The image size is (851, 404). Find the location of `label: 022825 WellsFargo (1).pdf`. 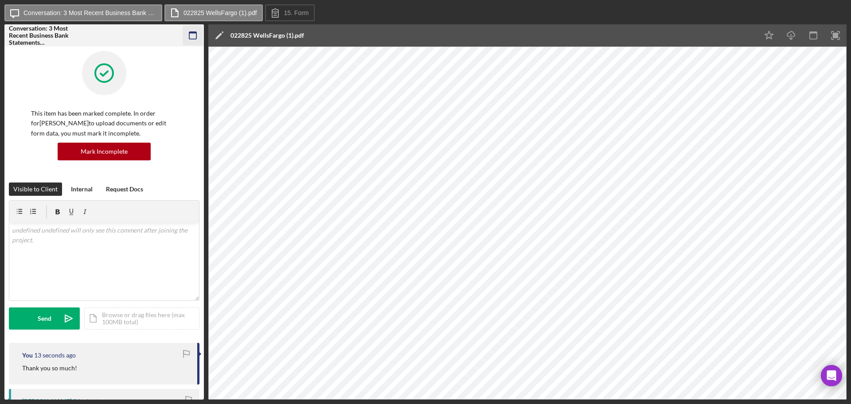

label: 022825 WellsFargo (1).pdf is located at coordinates (220, 13).